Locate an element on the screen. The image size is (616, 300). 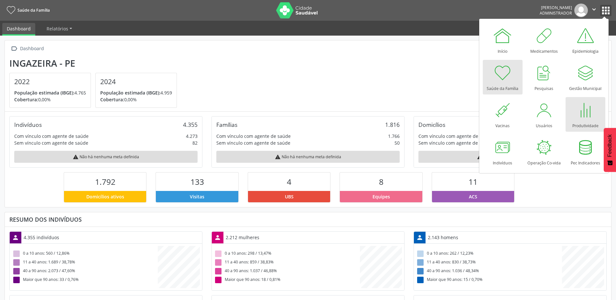
span: Relatórios is located at coordinates (57, 28).